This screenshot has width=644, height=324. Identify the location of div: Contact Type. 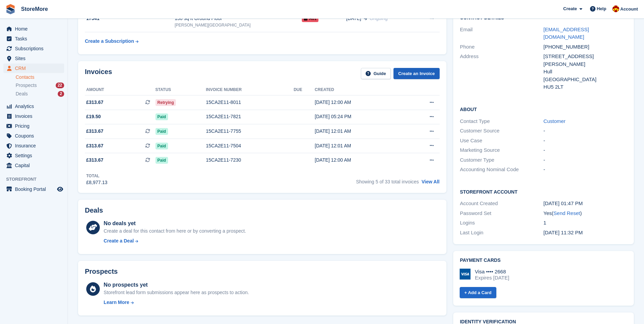
(502, 122).